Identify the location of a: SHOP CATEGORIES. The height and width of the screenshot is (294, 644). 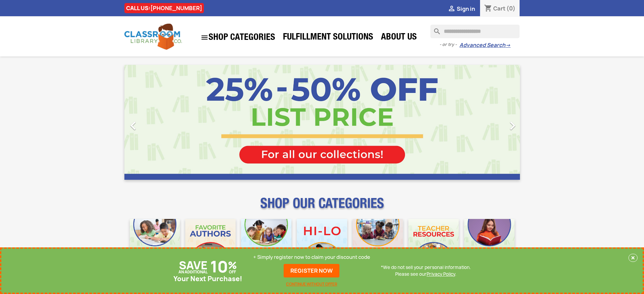
(237, 37).